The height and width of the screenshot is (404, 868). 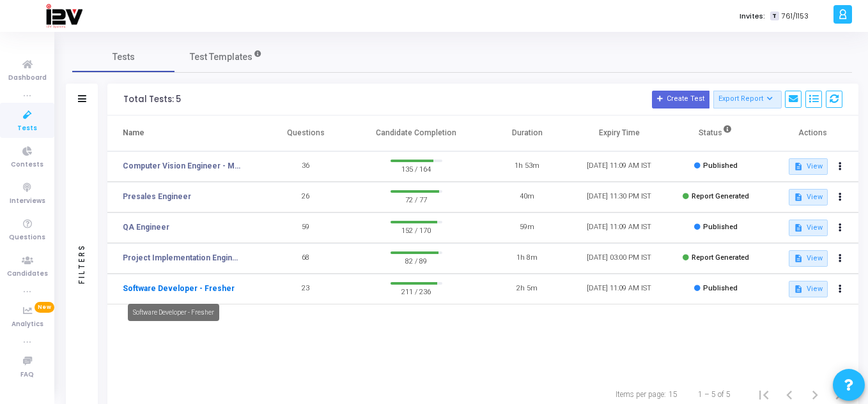 What do you see at coordinates (306, 134) in the screenshot?
I see `th: Questions` at bounding box center [306, 134].